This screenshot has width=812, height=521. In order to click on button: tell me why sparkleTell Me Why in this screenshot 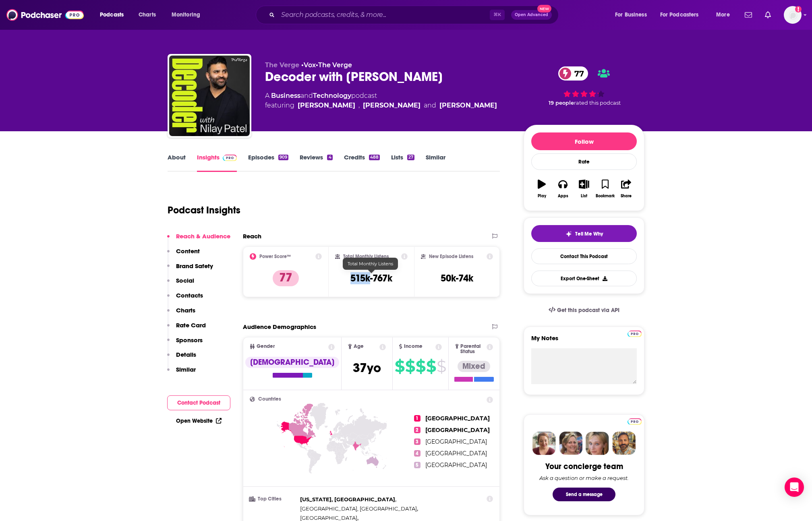, I will do `click(584, 233)`.